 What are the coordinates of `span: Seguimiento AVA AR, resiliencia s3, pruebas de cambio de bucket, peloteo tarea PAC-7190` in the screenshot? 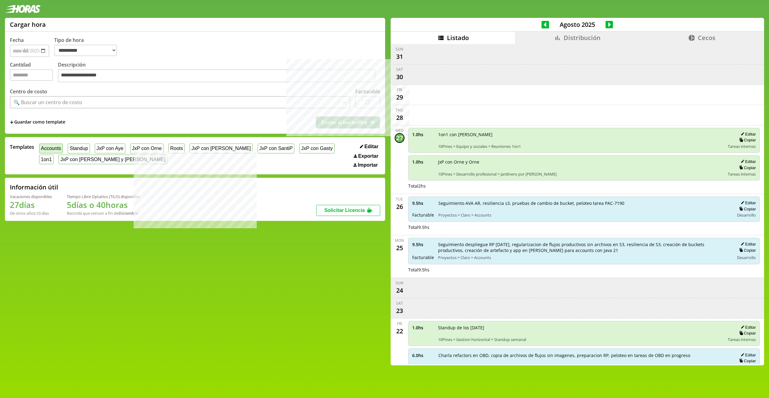 It's located at (584, 203).